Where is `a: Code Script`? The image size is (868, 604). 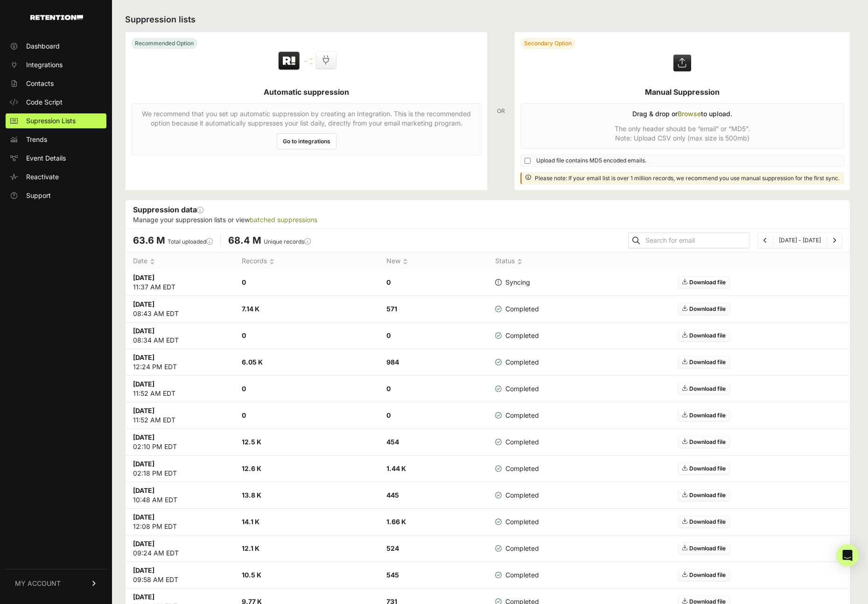 a: Code Script is located at coordinates (56, 102).